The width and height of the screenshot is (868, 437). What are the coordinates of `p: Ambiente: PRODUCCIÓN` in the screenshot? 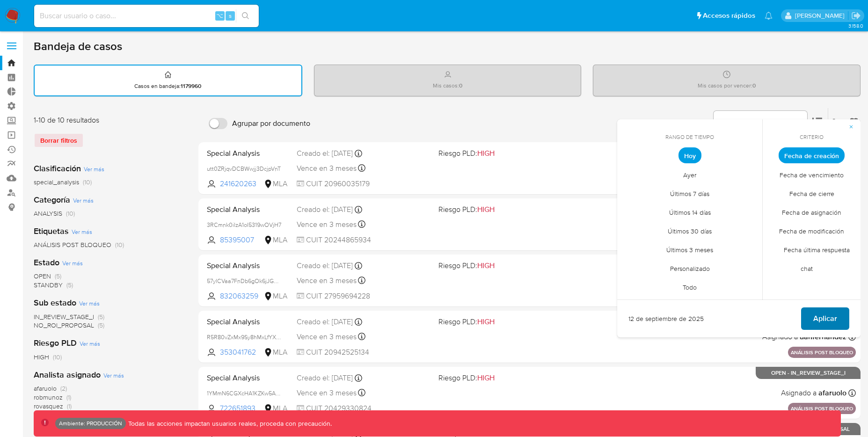 It's located at (90, 423).